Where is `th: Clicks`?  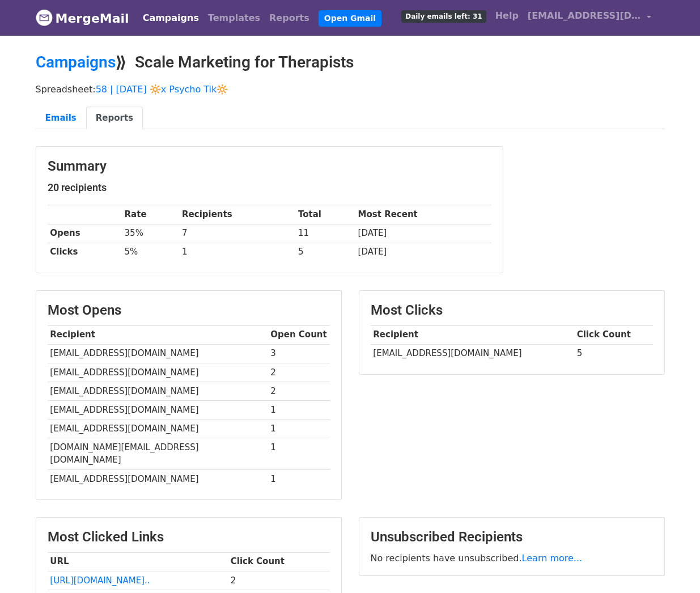 th: Clicks is located at coordinates (85, 252).